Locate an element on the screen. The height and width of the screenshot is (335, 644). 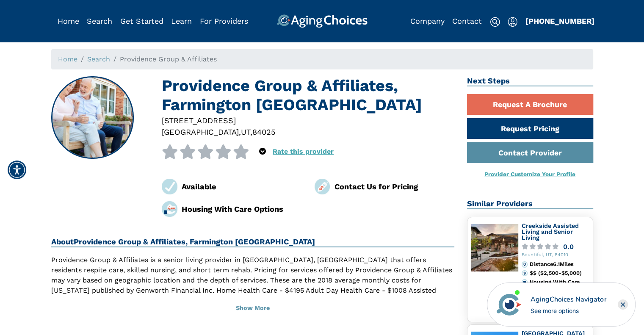
img: search-icon.svg is located at coordinates (495, 22).